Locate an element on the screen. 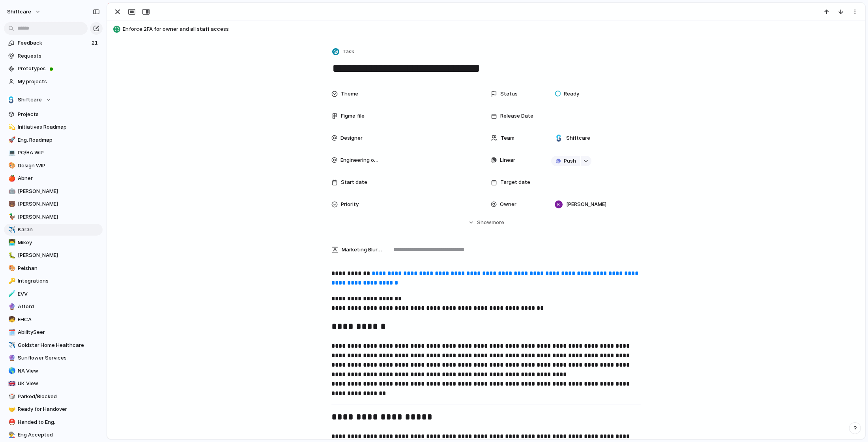  button: Task is located at coordinates (344, 52).